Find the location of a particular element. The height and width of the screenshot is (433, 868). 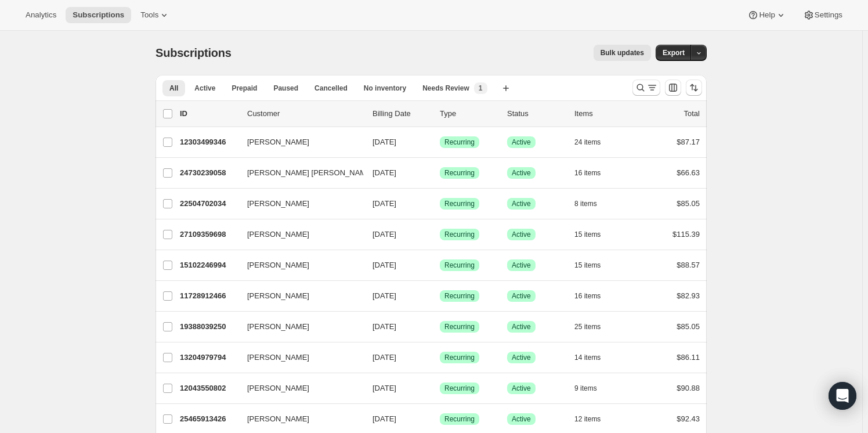

button: 15 items is located at coordinates (593, 265).